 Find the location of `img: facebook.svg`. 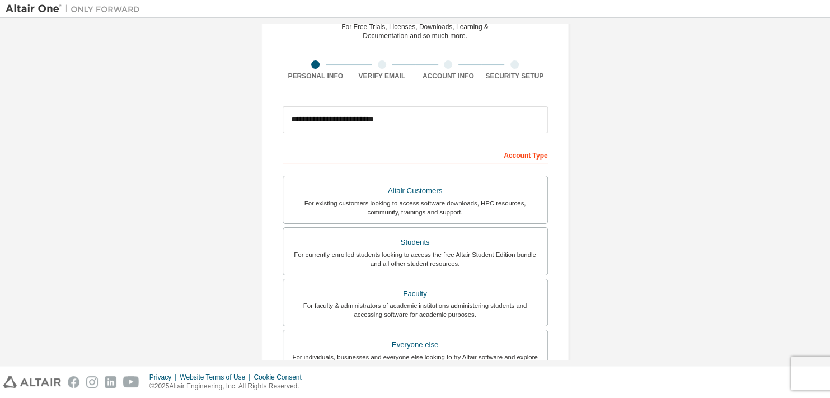

img: facebook.svg is located at coordinates (73, 382).